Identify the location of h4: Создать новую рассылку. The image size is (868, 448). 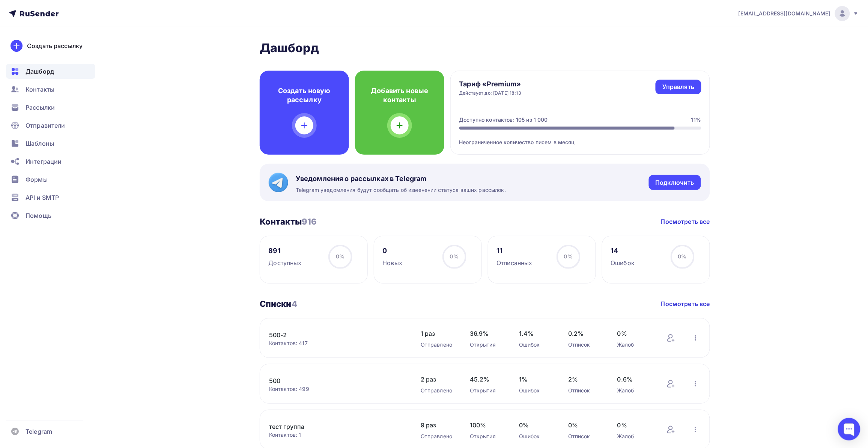
(304, 95).